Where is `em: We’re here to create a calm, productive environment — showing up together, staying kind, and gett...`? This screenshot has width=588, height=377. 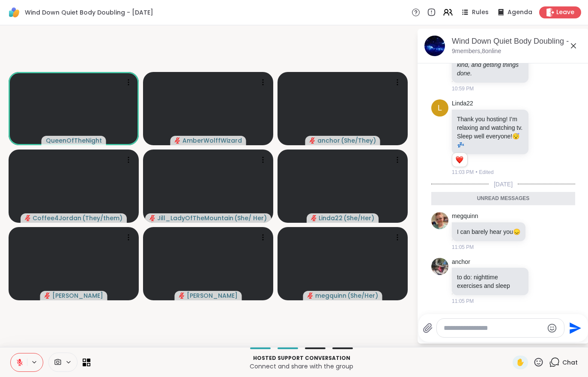 em: We’re here to create a calm, productive environment — showing up together, staying kind, and gett... is located at coordinates (489, 52).